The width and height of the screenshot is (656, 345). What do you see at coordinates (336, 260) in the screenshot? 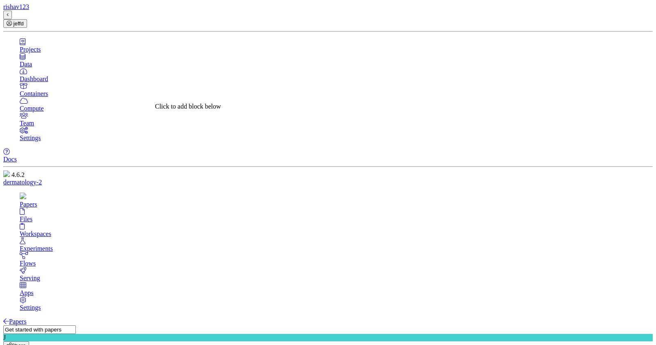
I see `a: Flows` at bounding box center [336, 260].